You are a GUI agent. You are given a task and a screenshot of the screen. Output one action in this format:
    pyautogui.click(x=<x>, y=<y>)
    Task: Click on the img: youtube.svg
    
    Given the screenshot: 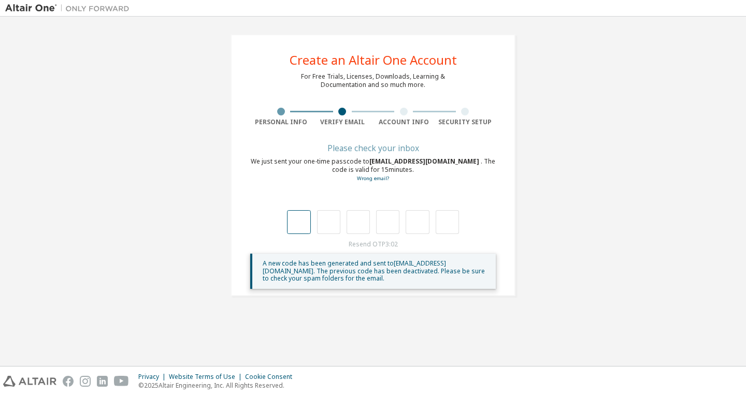 What is the action you would take?
    pyautogui.click(x=121, y=381)
    